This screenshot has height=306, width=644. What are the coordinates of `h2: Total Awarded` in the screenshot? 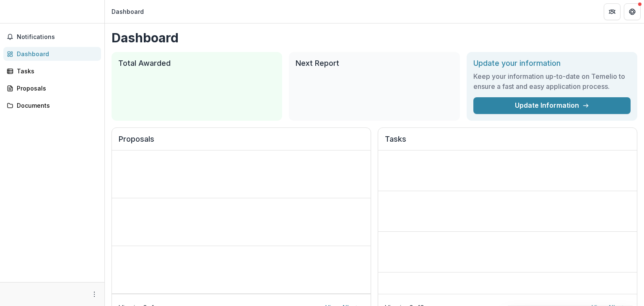 It's located at (197, 63).